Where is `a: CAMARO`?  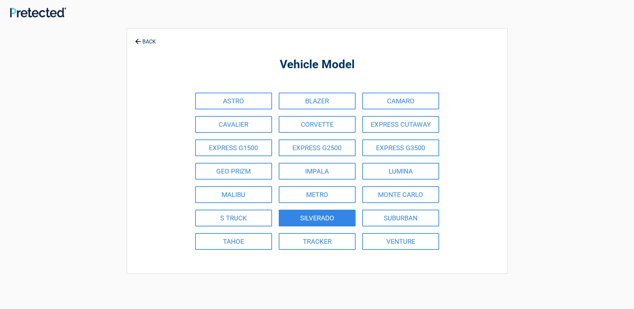
a: CAMARO is located at coordinates (401, 101).